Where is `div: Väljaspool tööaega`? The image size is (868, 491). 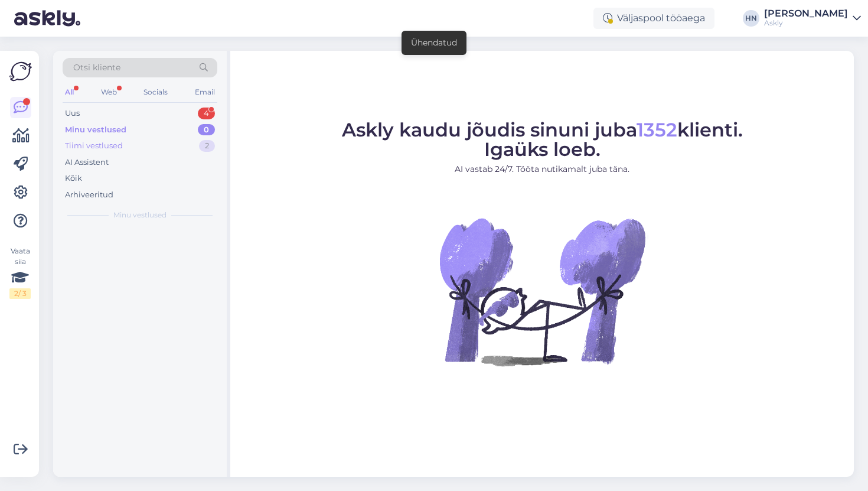
div: Väljaspool tööaega is located at coordinates (653, 18).